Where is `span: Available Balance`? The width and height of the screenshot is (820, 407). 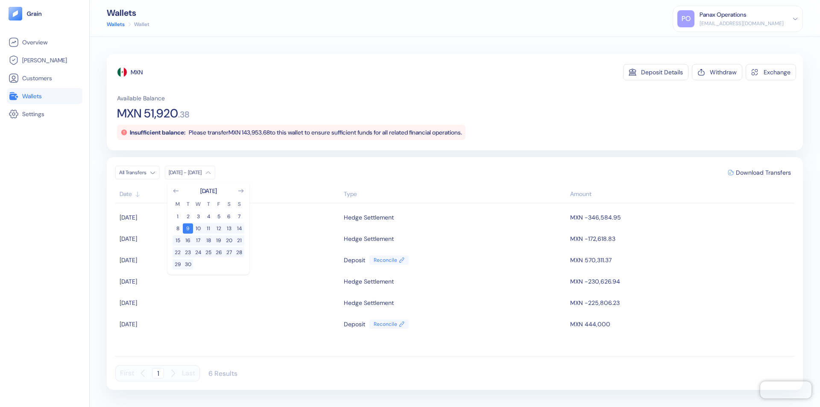
span: Available Balance is located at coordinates (141, 98).